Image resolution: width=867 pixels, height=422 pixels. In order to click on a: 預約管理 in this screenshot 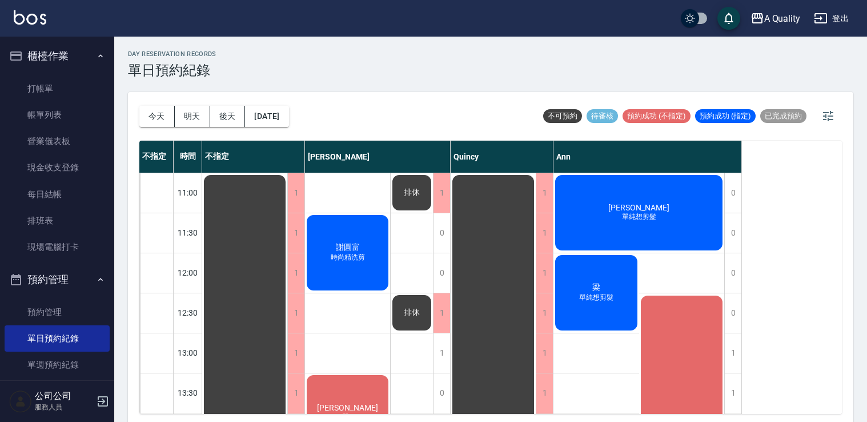, I will do `click(57, 312)`.